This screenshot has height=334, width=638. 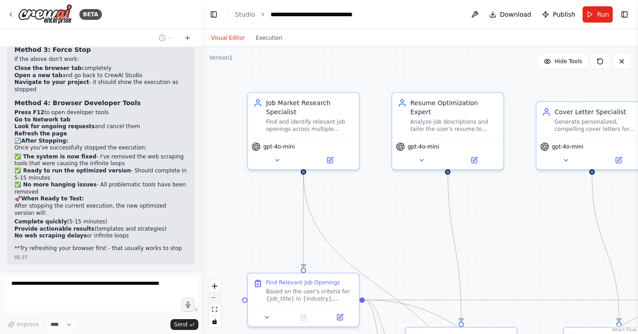 What do you see at coordinates (215, 286) in the screenshot?
I see `button: zoom in` at bounding box center [215, 286].